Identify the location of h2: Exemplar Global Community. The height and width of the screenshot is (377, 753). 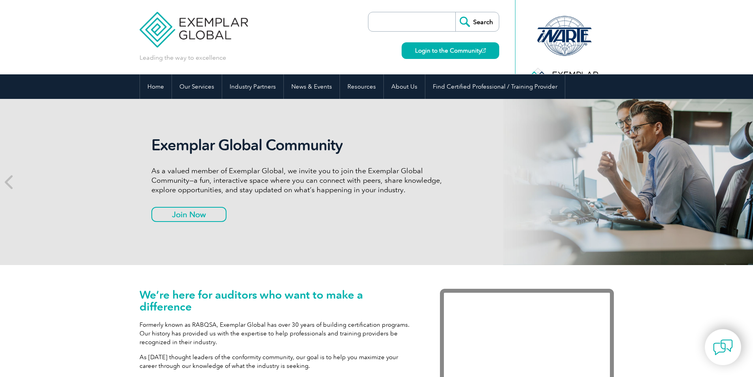
(300, 145).